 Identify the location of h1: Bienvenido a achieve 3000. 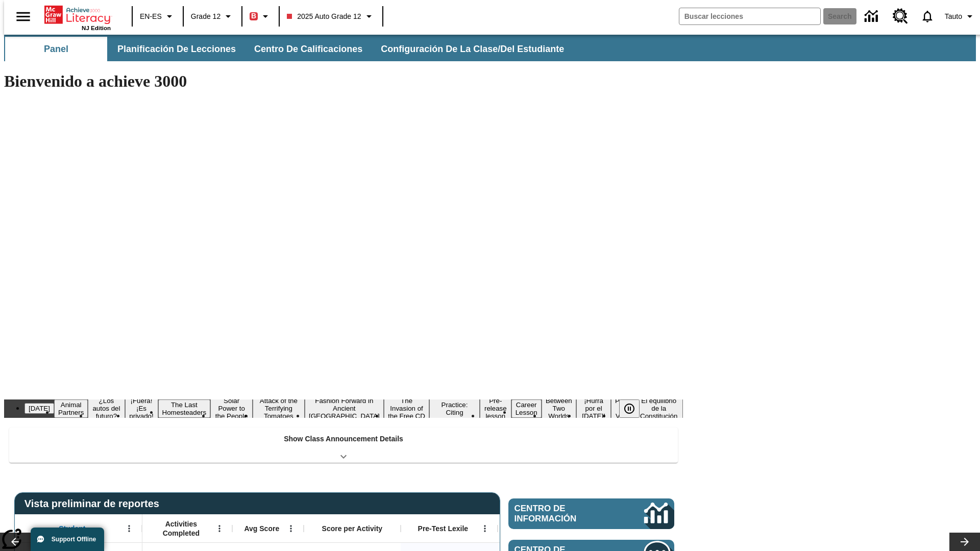
(344, 81).